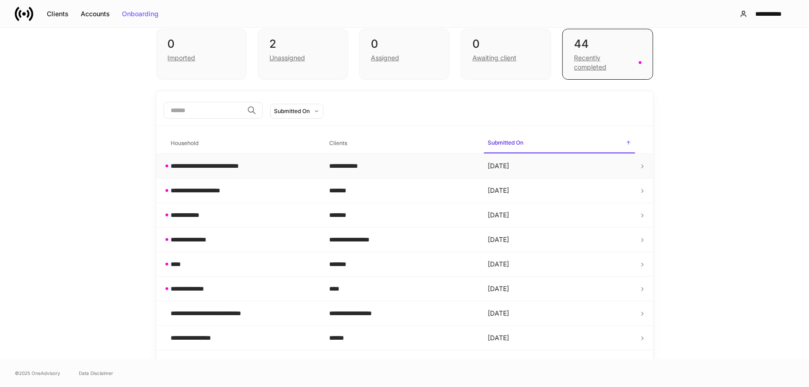  What do you see at coordinates (287, 58) in the screenshot?
I see `div: Unassigned` at bounding box center [287, 58].